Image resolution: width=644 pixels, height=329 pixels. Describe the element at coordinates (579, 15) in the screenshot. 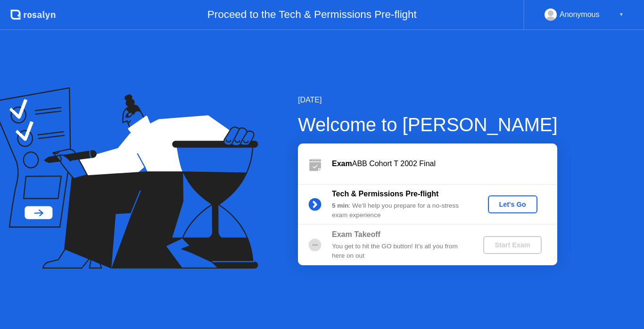

I see `div: Anonymous` at that location.